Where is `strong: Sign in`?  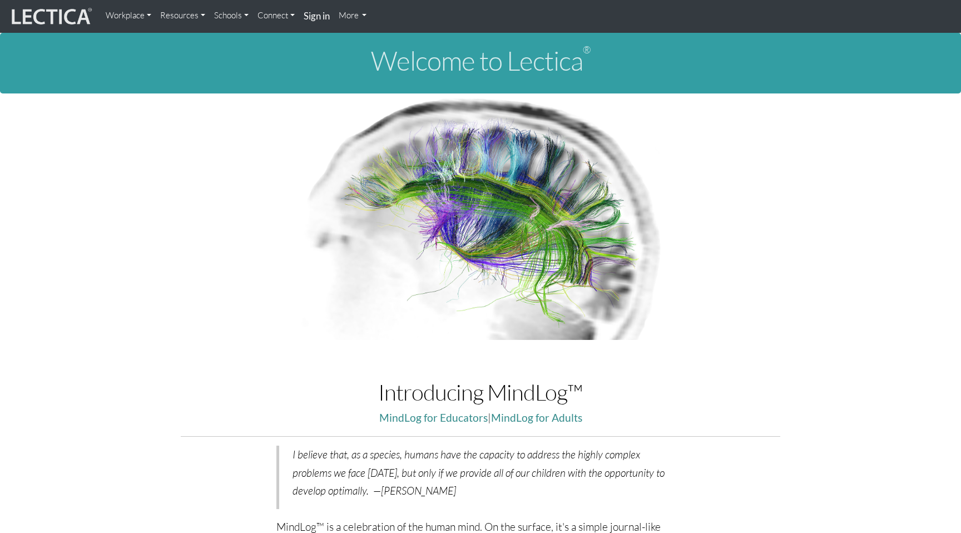
strong: Sign in is located at coordinates (316, 16).